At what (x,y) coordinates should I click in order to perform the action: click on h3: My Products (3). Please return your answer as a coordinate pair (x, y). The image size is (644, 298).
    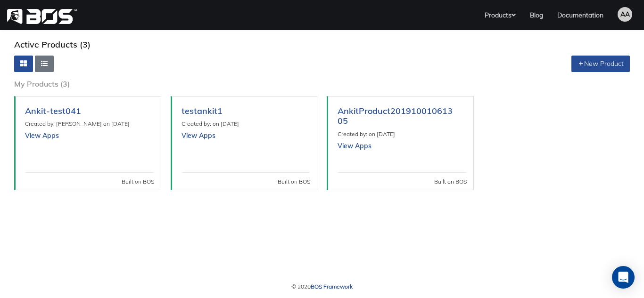
    Looking at the image, I should click on (322, 84).